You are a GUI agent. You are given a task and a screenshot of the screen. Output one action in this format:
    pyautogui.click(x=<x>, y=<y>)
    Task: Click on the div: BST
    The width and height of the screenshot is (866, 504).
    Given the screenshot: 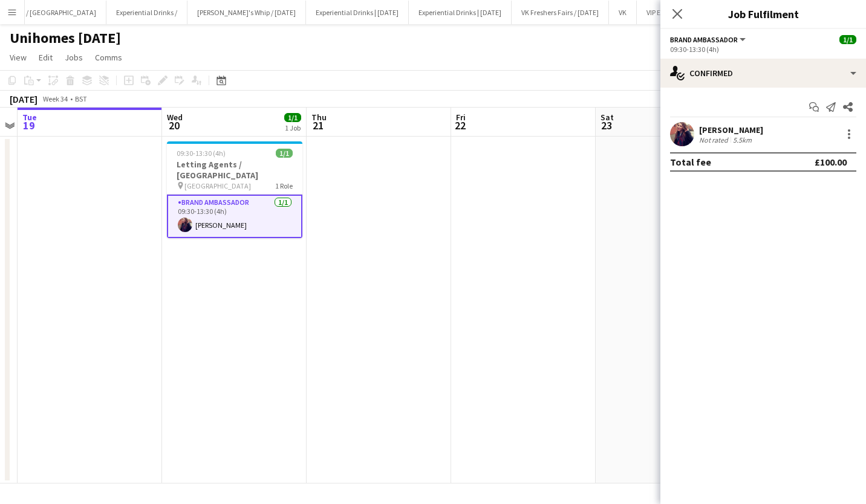 What is the action you would take?
    pyautogui.click(x=81, y=99)
    